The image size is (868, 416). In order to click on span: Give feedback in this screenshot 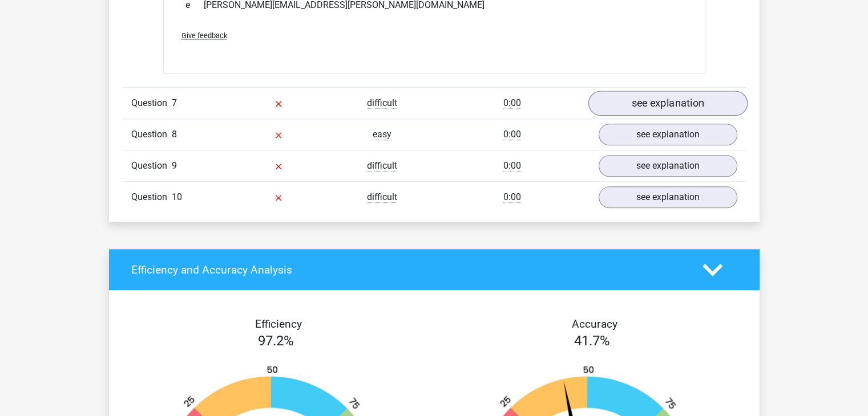, I will do `click(204, 35)`.